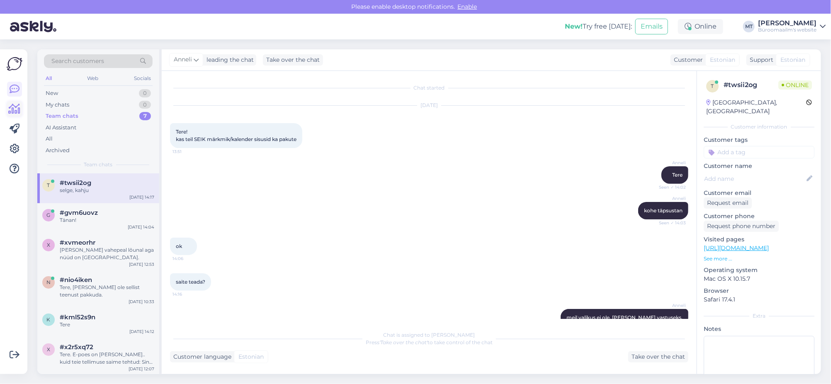  Describe the element at coordinates (429, 342) in the screenshot. I see `span: Press to take control of the chat` at that location.